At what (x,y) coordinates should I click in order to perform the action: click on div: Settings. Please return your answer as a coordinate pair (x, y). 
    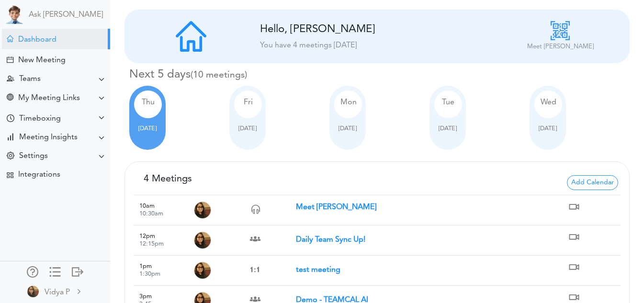
    Looking at the image, I should click on (33, 156).